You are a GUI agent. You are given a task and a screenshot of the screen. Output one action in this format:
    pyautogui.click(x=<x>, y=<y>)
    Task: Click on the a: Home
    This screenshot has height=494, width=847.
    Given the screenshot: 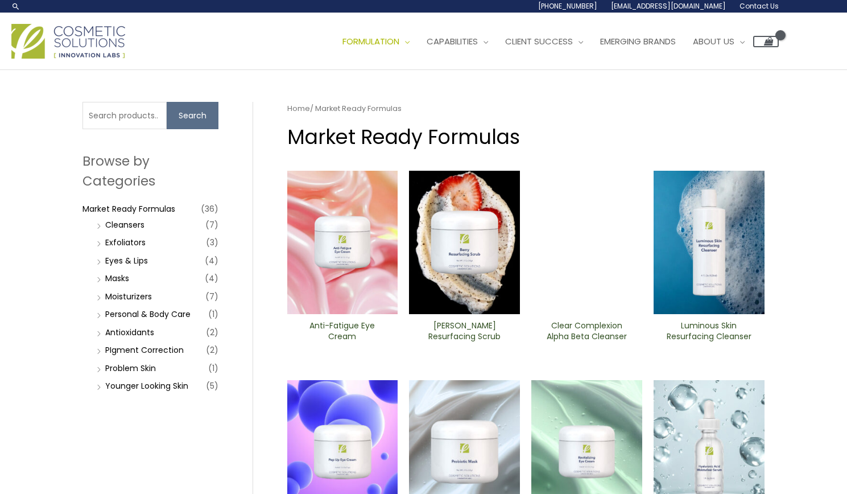 What is the action you would take?
    pyautogui.click(x=299, y=108)
    